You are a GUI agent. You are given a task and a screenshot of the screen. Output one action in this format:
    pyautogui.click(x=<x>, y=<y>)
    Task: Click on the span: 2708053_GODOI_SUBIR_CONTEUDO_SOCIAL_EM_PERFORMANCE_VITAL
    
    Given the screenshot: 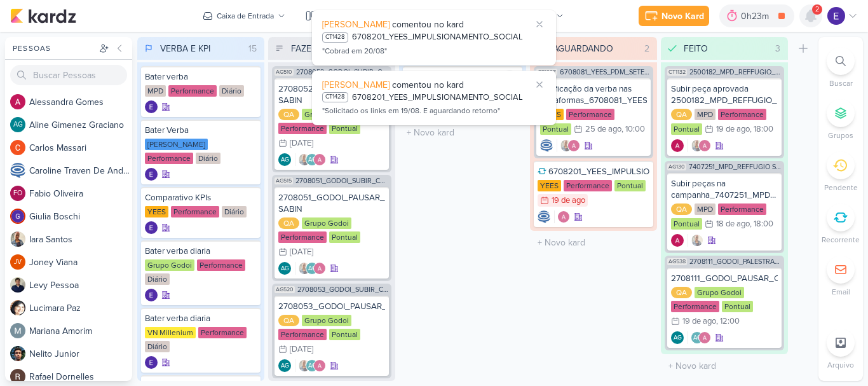 What is the action you would take?
    pyautogui.click(x=343, y=289)
    